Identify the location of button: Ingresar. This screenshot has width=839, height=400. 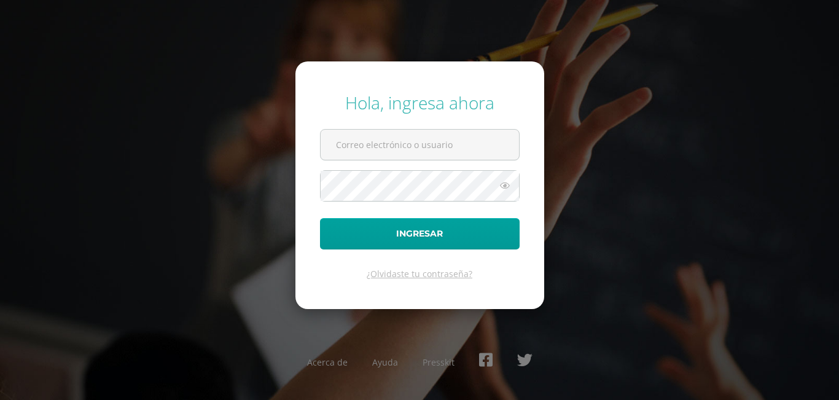
(420, 233).